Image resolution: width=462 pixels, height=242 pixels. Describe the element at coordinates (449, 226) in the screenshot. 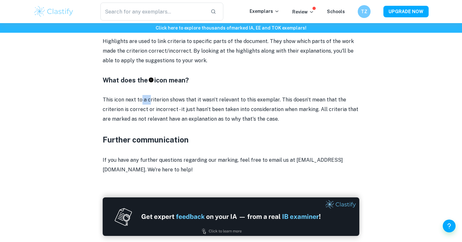

I see `button: Help and Feedback` at that location.